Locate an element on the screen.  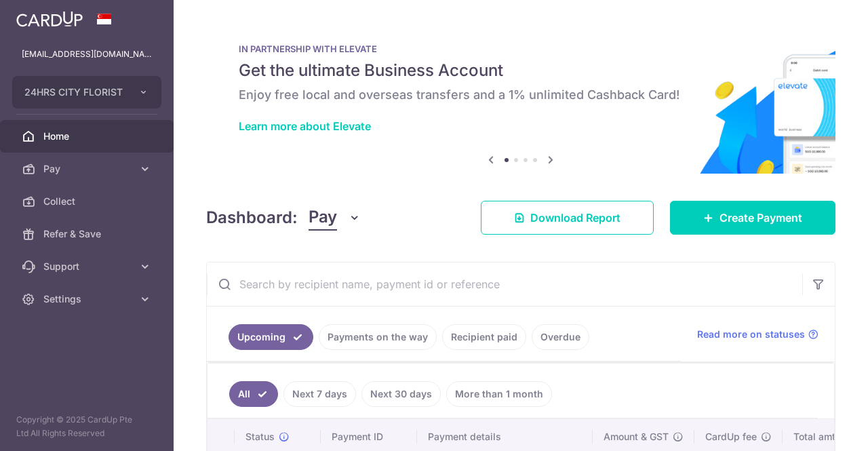
button: Pay is located at coordinates (334, 217).